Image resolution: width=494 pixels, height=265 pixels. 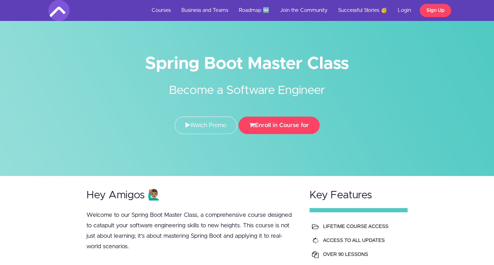 What do you see at coordinates (247, 63) in the screenshot?
I see `h1: Spring Boot Master Class` at bounding box center [247, 63].